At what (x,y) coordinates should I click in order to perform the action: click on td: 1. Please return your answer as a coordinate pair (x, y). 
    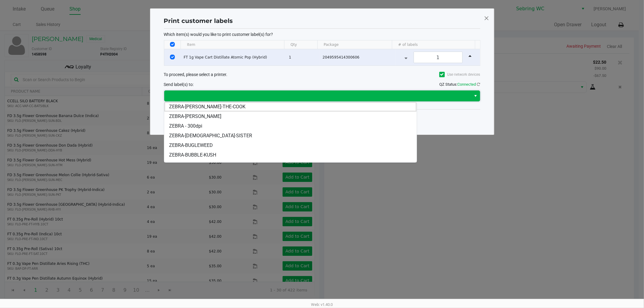
    Looking at the image, I should click on (303, 57).